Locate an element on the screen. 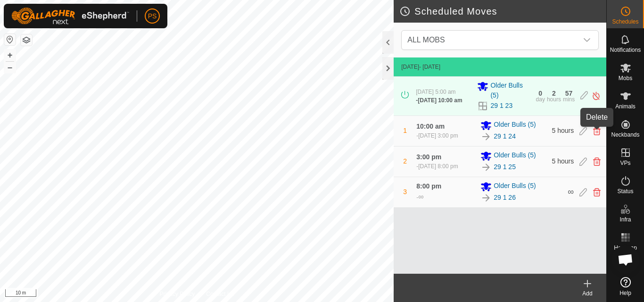  div: 0 is located at coordinates (540, 93).